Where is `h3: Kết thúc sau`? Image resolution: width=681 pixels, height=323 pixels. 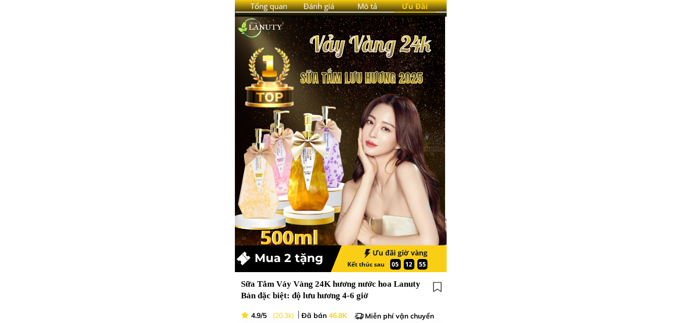
h3: Kết thúc sau is located at coordinates (367, 264).